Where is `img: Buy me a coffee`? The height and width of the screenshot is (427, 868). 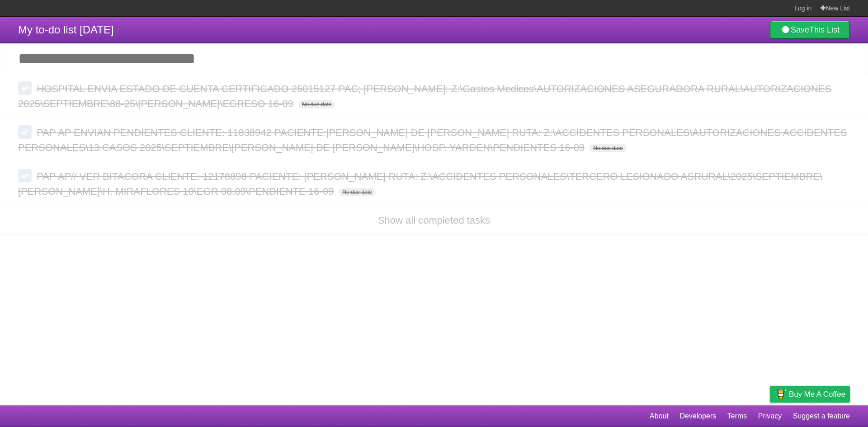 img: Buy me a coffee is located at coordinates (780, 394).